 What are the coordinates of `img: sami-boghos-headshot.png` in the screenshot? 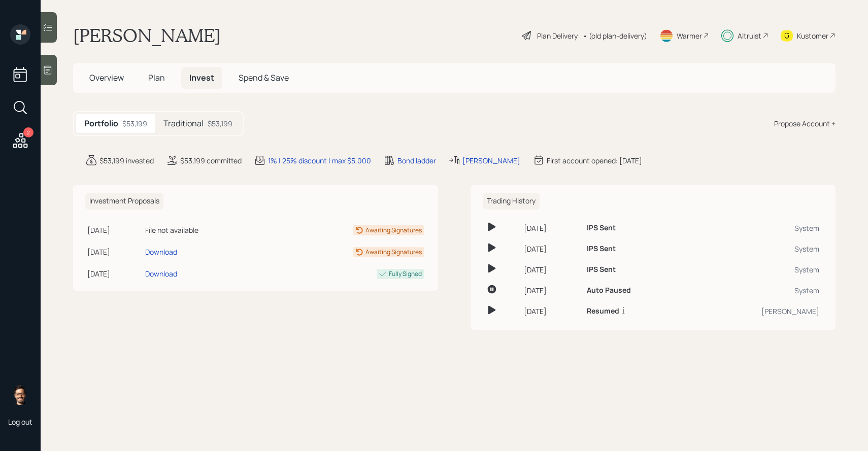 It's located at (20, 395).